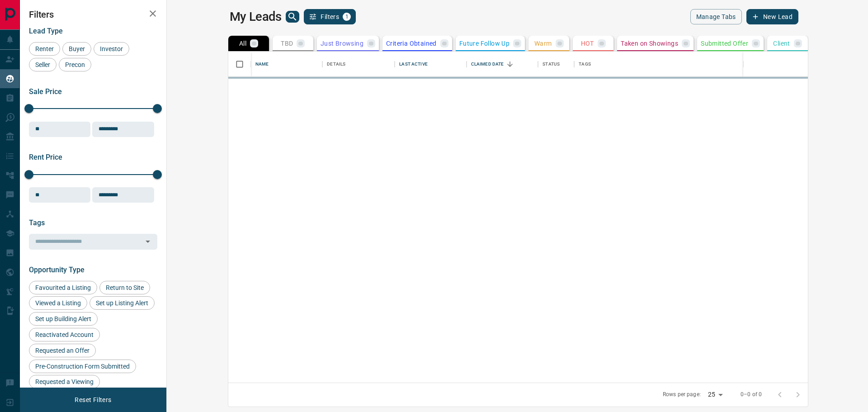 The height and width of the screenshot is (412, 868). Describe the element at coordinates (56, 270) in the screenshot. I see `span: Opportunity Type` at that location.